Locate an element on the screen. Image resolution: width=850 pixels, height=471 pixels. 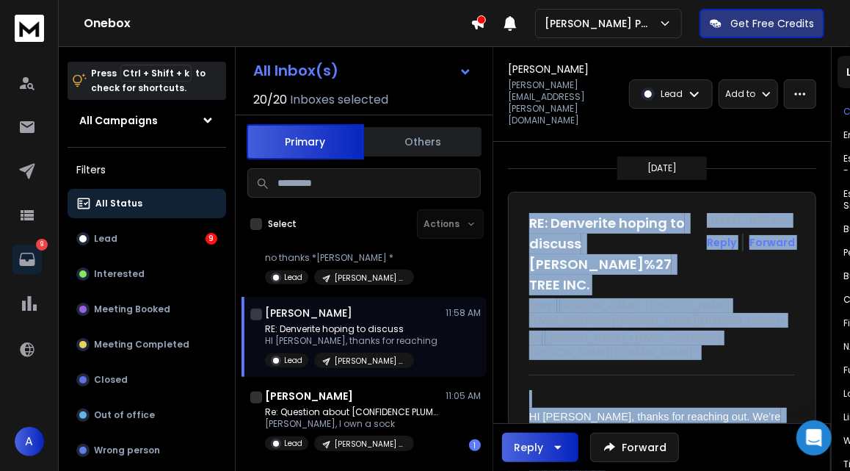
h1: All Campaigns is located at coordinates (118, 120).